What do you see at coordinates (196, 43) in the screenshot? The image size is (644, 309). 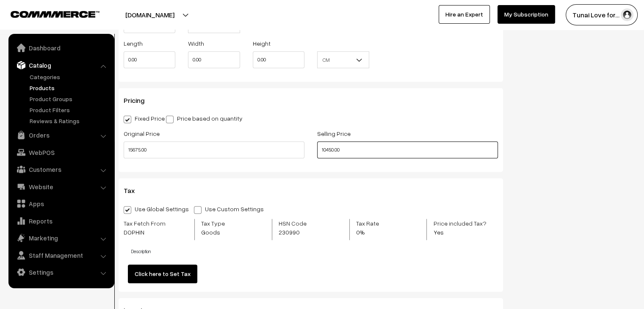 I see `label: Width` at bounding box center [196, 43].